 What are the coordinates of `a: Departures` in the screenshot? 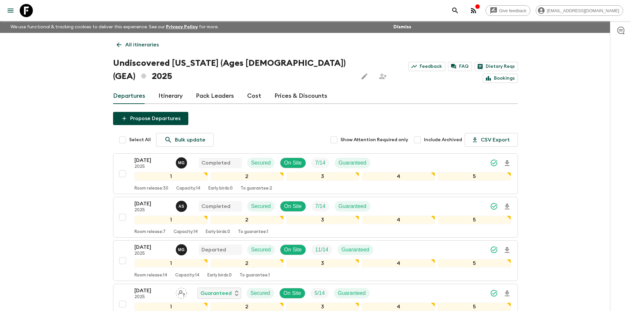 It's located at (129, 96).